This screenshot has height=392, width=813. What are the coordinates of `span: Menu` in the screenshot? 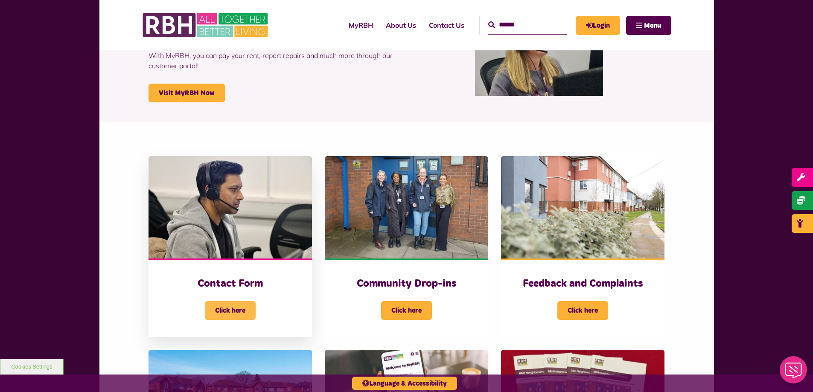 It's located at (653, 26).